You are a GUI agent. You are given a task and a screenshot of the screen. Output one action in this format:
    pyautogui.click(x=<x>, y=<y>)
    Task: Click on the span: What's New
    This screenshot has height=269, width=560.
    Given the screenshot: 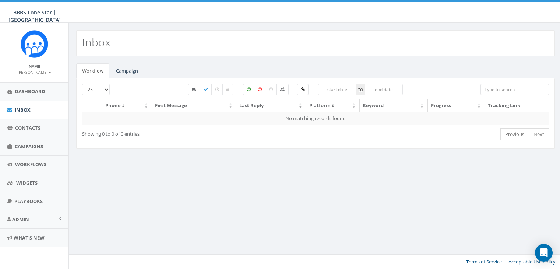 What is the action you would take?
    pyautogui.click(x=29, y=237)
    